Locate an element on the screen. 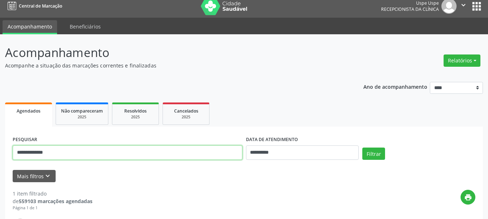 The height and width of the screenshot is (219, 488). strong: 559103 marcações agendadas is located at coordinates (56, 201).